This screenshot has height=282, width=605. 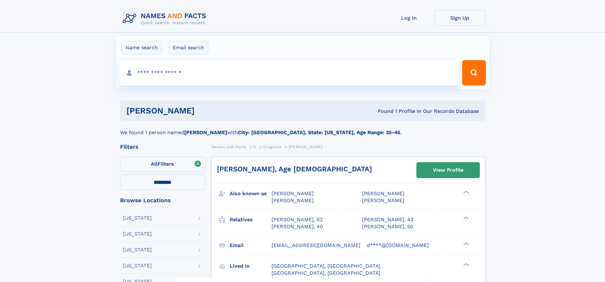 What do you see at coordinates (229, 146) in the screenshot?
I see `a: Names and Facts` at bounding box center [229, 146].